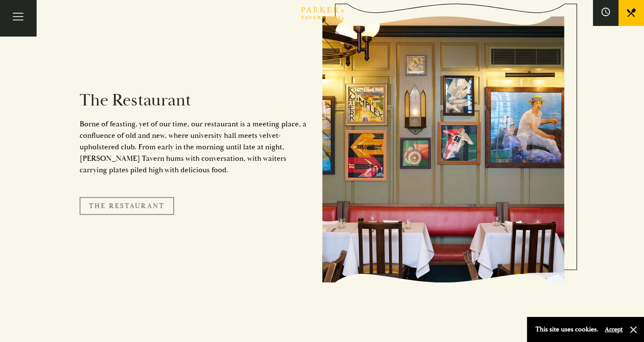 The image size is (644, 342). Describe the element at coordinates (127, 206) in the screenshot. I see `a: The Restaurant` at that location.